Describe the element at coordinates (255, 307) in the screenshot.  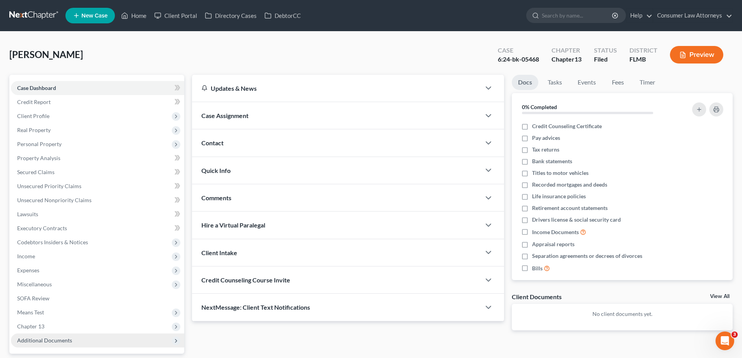
I see `span: NextMessage: Client Text Notifications` at that location.